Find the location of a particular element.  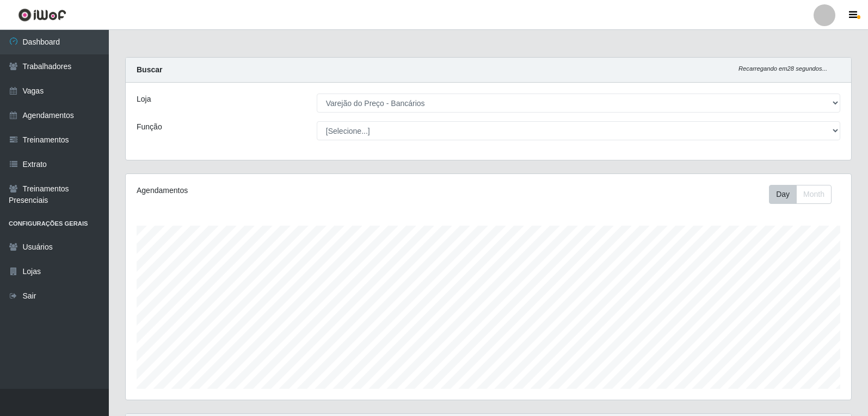

button: Month is located at coordinates (813, 195).